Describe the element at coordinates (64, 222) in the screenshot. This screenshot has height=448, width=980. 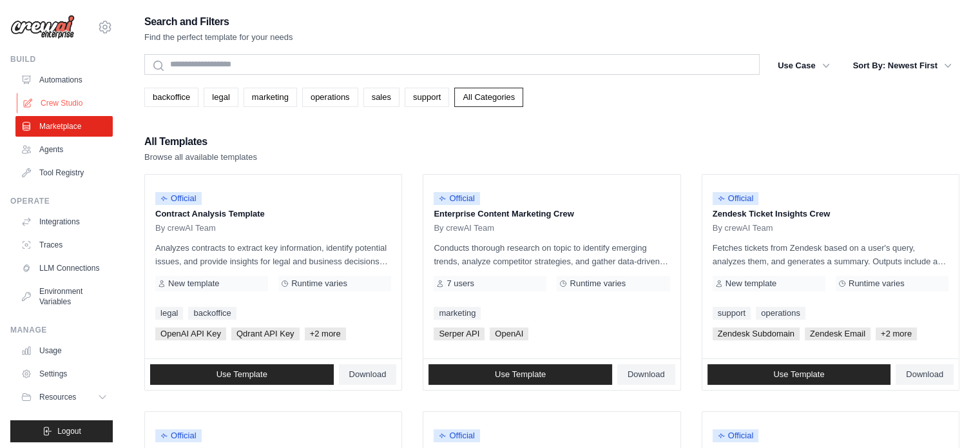
I see `a: Integrations` at that location.